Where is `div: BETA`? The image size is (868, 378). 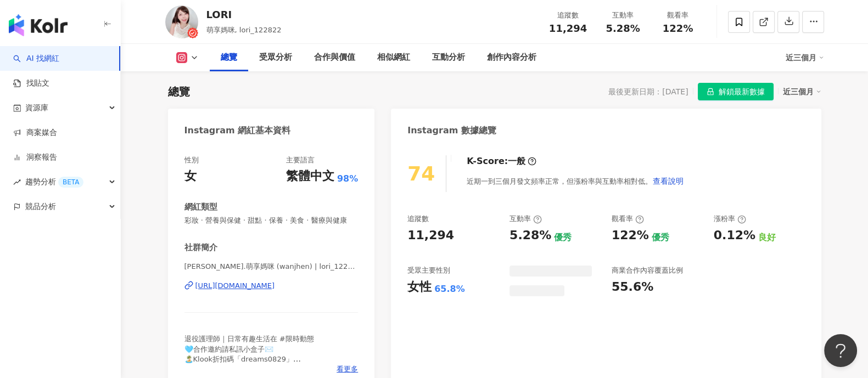 div: BETA is located at coordinates (71, 182).